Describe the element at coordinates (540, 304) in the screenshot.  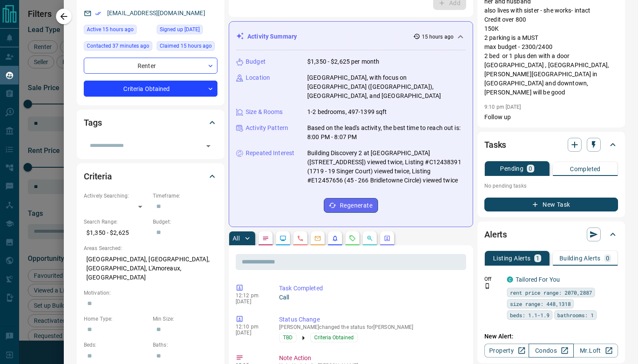
I see `span: size range: 448,1318` at that location.